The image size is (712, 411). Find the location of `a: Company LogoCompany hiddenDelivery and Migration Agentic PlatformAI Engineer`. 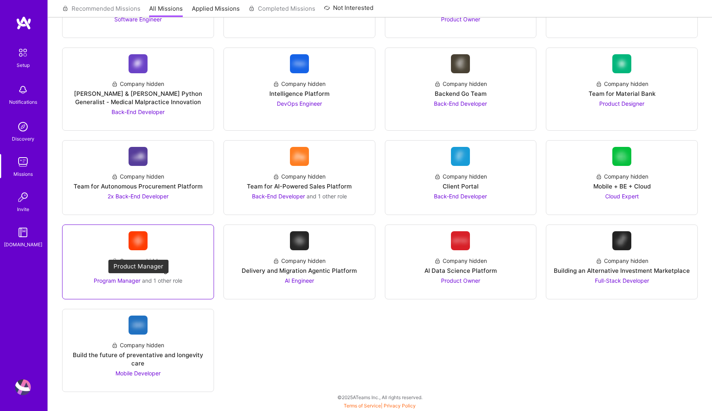

a: Company LogoCompany hiddenDelivery and Migration Agentic PlatformAI Engineer is located at coordinates (300, 262).